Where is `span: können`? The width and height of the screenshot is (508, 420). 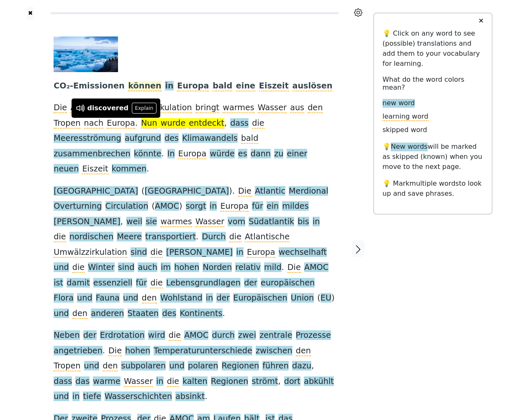 span: können is located at coordinates (144, 86).